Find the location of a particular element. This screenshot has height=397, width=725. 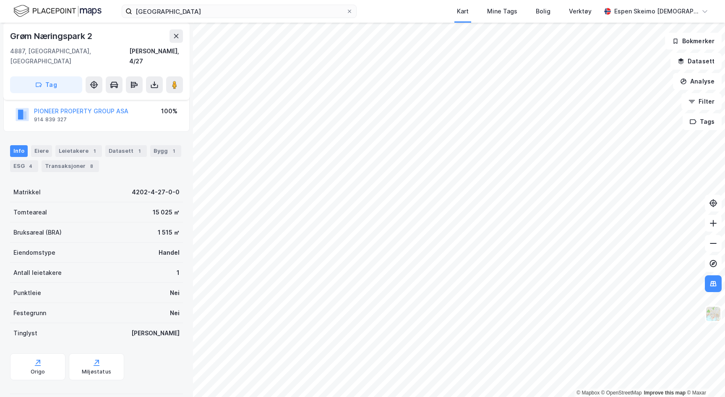

input: Søk på adresse, matrikkel, gårdeiere, leietakere eller personer is located at coordinates (239, 11).